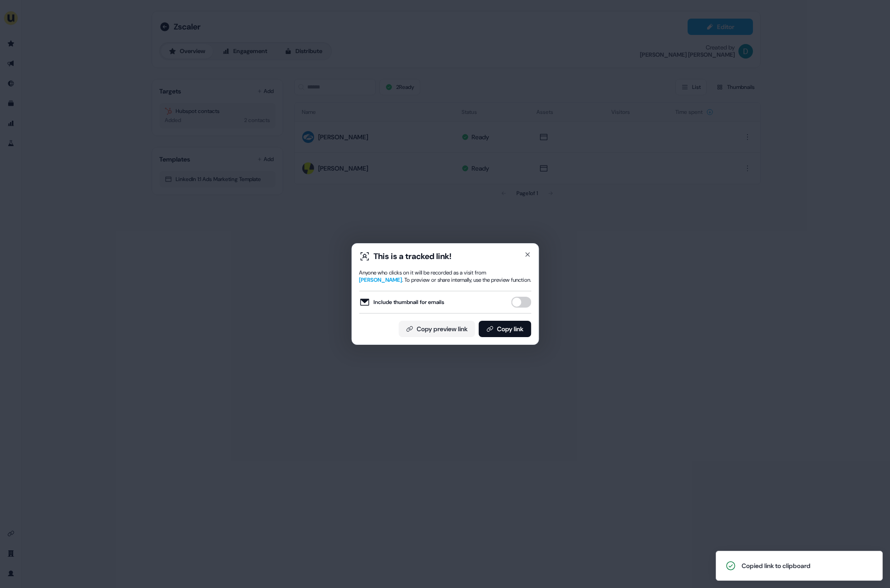 The width and height of the screenshot is (890, 588). Describe the element at coordinates (776, 566) in the screenshot. I see `div: Copied link to clipboard` at that location.